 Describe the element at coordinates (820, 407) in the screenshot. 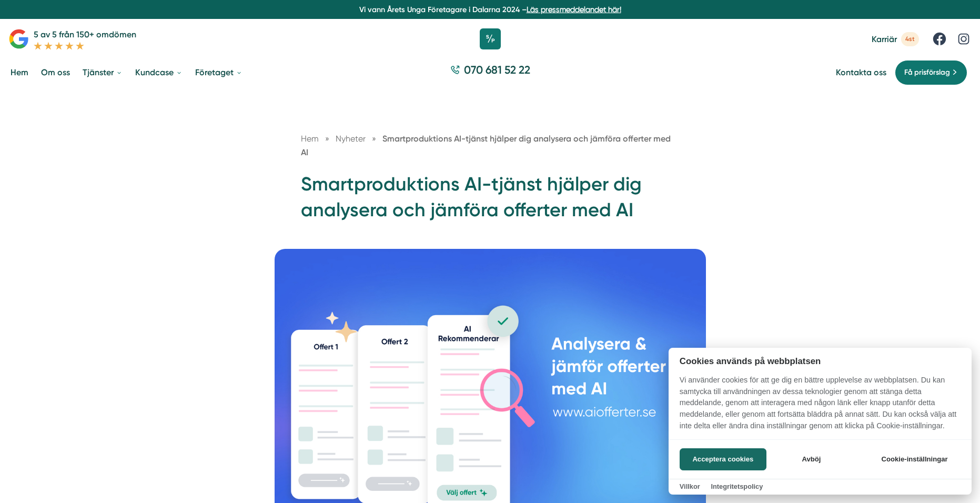

I see `p: Vi använder cookies för att ge dig en bättre upplevelse av webbplatsen. Du kan samtycka till anvä...` at that location.